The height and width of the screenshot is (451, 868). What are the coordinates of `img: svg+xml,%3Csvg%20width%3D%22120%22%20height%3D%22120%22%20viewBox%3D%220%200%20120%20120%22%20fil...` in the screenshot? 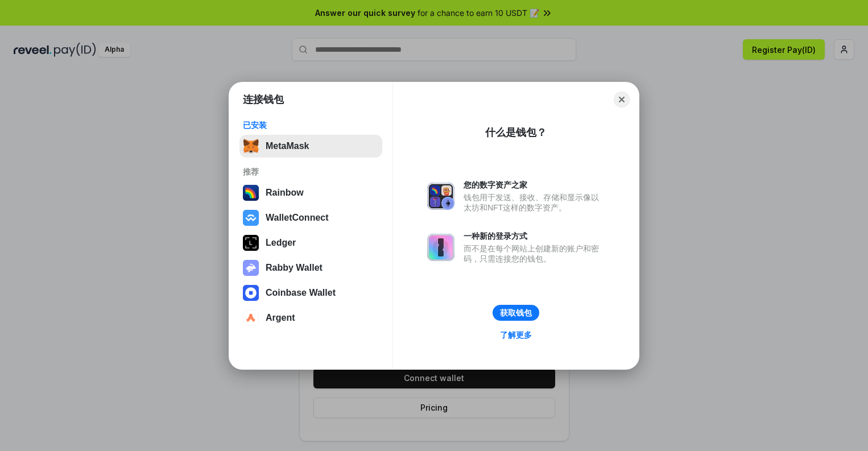 It's located at (251, 193).